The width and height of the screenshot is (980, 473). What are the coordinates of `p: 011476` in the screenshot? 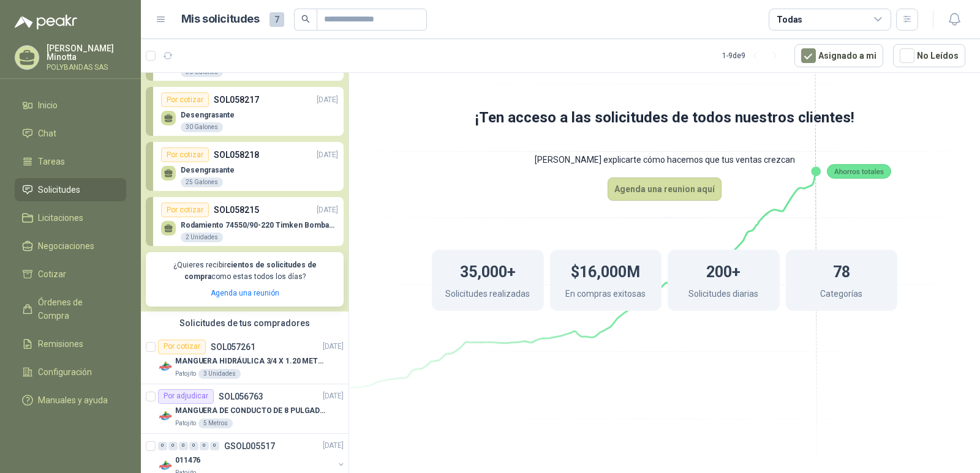 It's located at (188, 460).